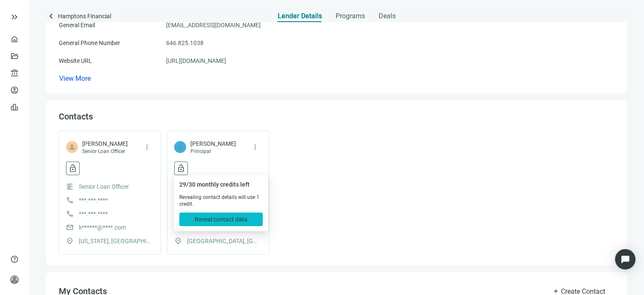 This screenshot has width=644, height=295. What do you see at coordinates (213, 151) in the screenshot?
I see `span: Principal` at bounding box center [213, 151].